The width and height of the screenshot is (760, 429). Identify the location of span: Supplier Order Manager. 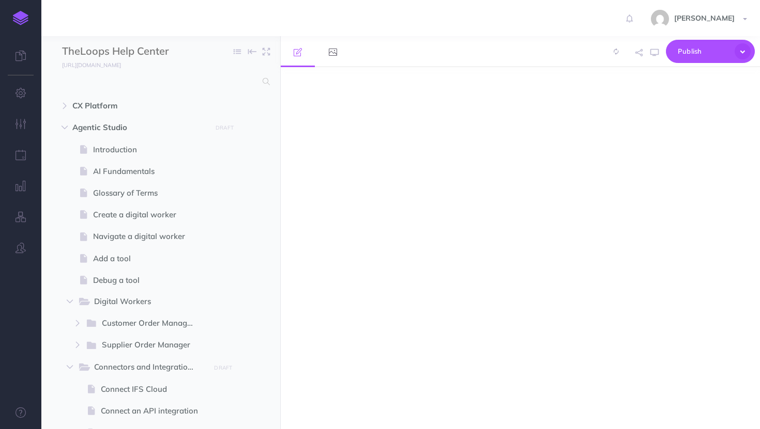
(152, 346).